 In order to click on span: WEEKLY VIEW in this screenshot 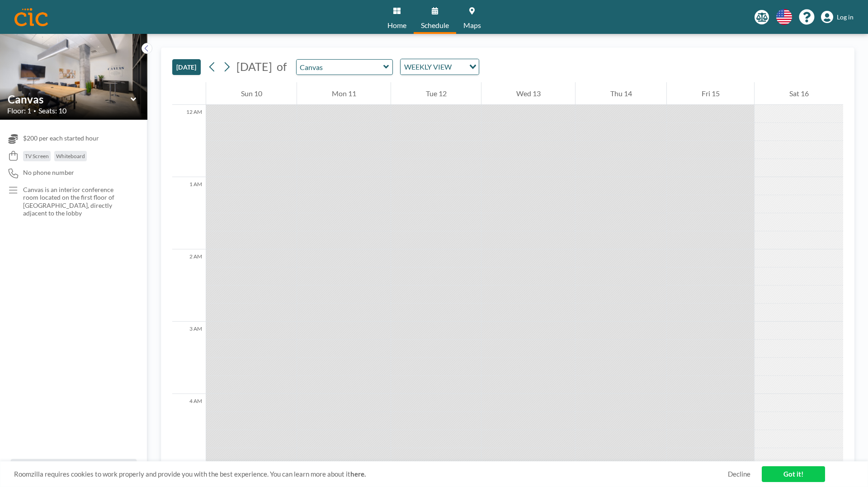, I will do `click(428, 67)`.